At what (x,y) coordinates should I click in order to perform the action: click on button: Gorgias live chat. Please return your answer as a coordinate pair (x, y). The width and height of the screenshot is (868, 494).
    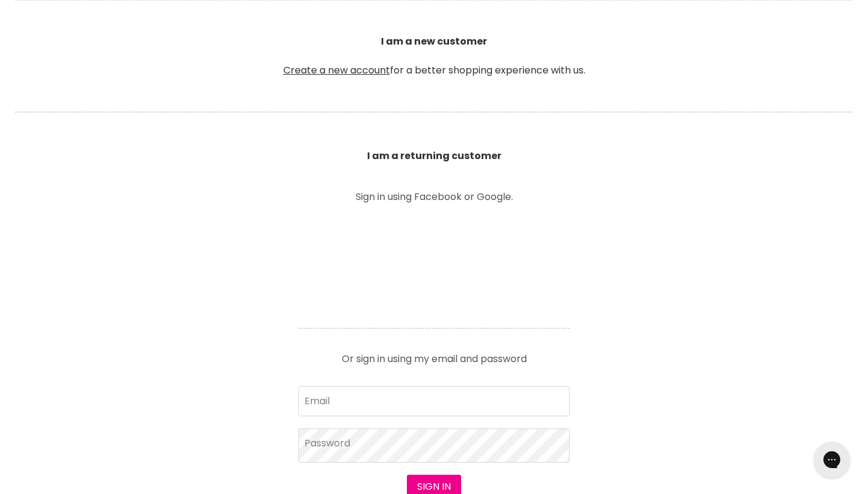
    Looking at the image, I should click on (24, 23).